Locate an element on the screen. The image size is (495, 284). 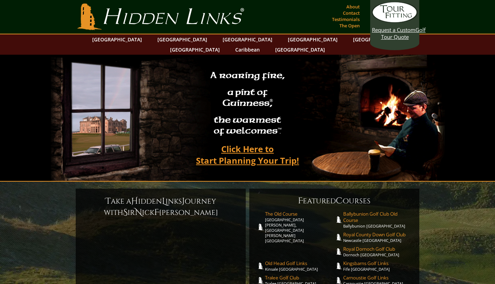
span: T is located at coordinates (108, 201).